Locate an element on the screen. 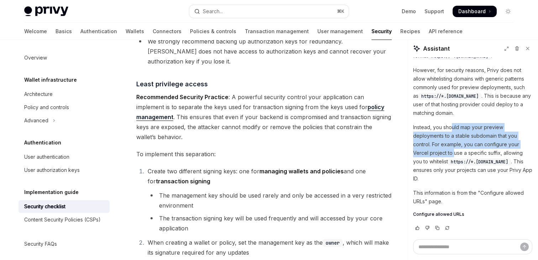  button: Reload last chat is located at coordinates (448, 228).